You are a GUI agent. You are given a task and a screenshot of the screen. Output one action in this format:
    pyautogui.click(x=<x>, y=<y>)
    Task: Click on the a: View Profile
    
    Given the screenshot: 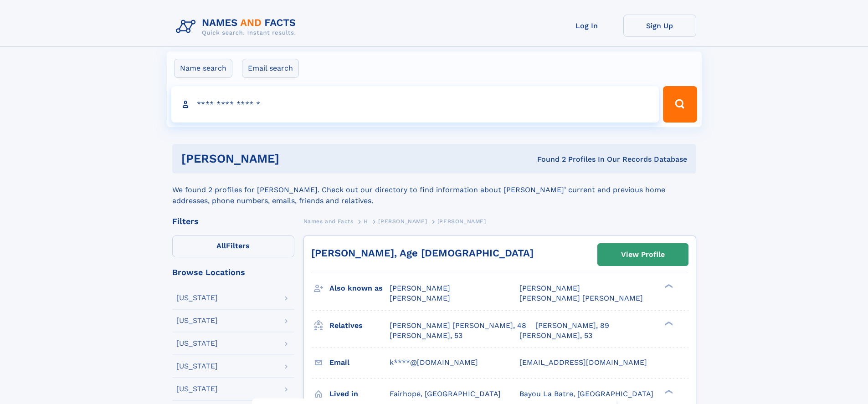 What is the action you would take?
    pyautogui.click(x=643, y=255)
    